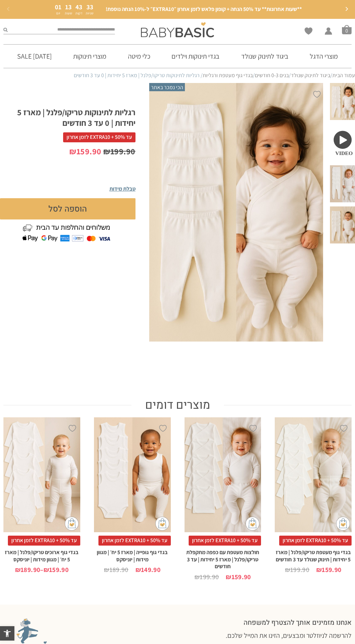  Describe the element at coordinates (90, 56) in the screenshot. I see `a: מוצרי תינוקות` at that location.